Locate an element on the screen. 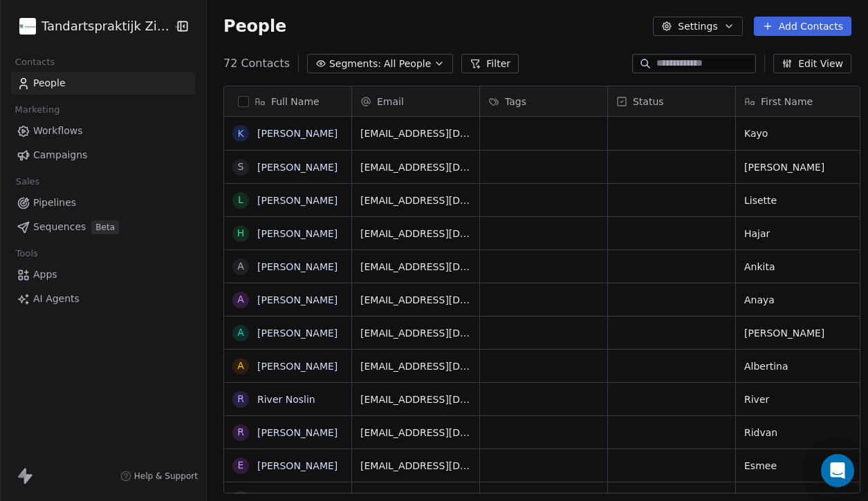  div: Status is located at coordinates (671, 101).